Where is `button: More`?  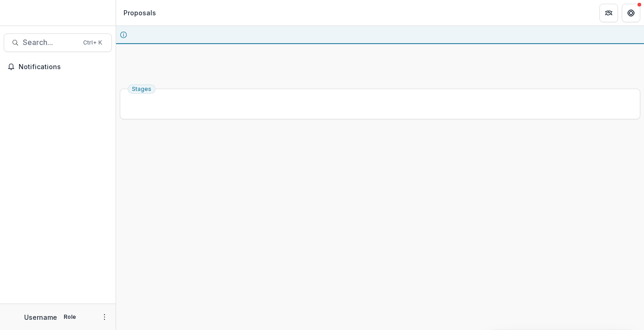
button: More is located at coordinates (104, 317).